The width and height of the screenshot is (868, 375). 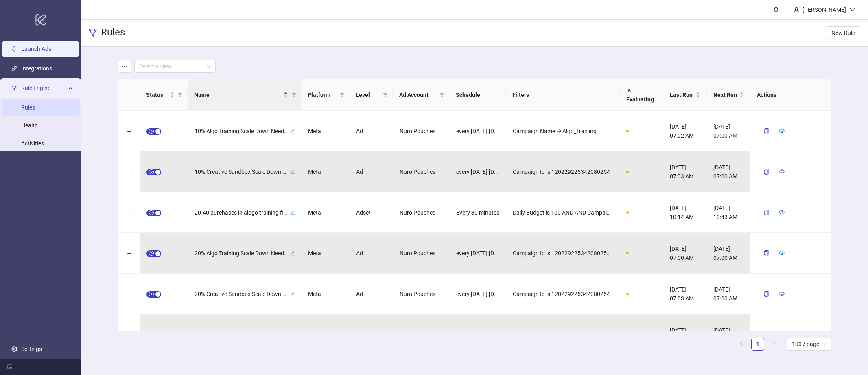 What do you see at coordinates (242, 335) in the screenshot?
I see `span: 25-50 purchases in creative testing first scale` at bounding box center [242, 335].